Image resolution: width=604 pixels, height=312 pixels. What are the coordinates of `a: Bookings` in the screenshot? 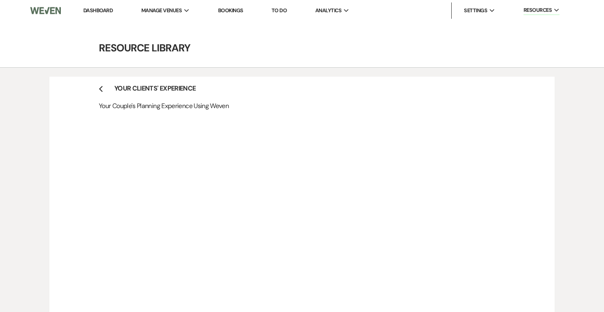 It's located at (231, 10).